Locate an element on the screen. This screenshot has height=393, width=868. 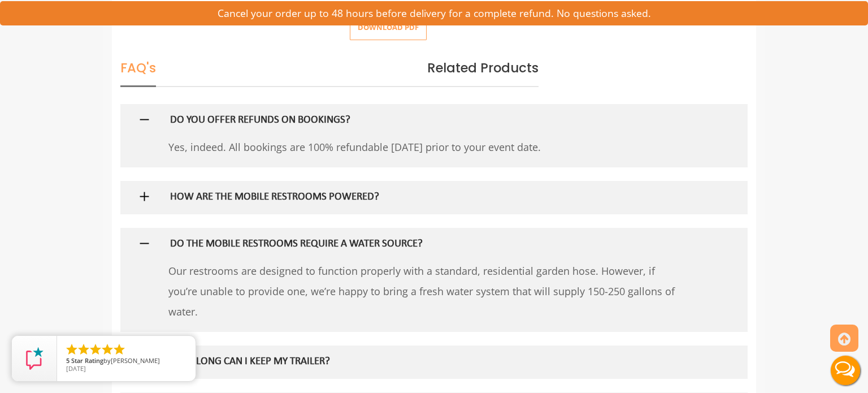
button: Download pdf is located at coordinates (388, 27).